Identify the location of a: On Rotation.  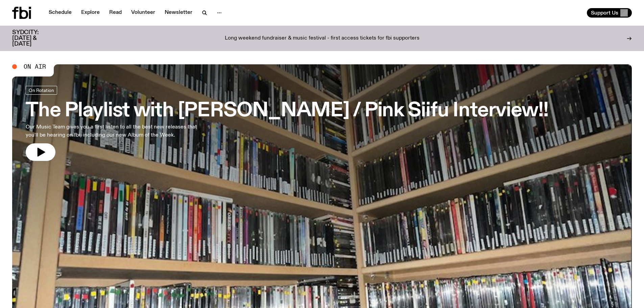
(41, 91).